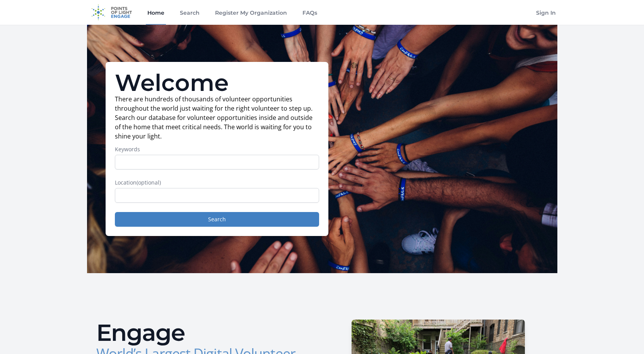  What do you see at coordinates (149, 182) in the screenshot?
I see `span: (optional)` at bounding box center [149, 182].